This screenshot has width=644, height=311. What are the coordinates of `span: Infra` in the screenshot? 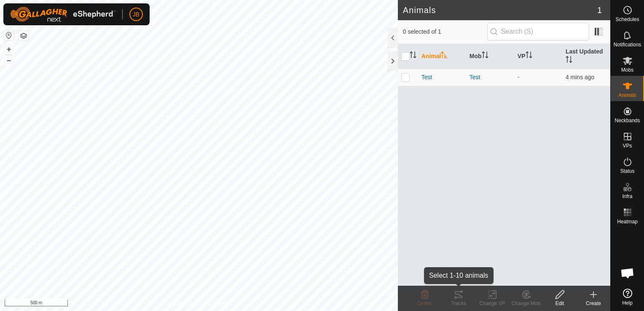 It's located at (627, 197).